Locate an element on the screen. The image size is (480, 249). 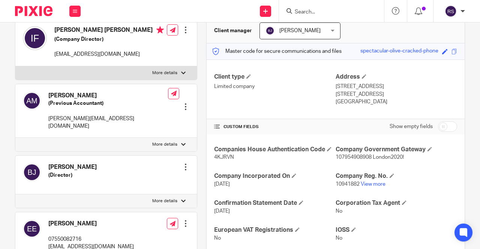
h4: European VAT Registrations is located at coordinates (275, 230).